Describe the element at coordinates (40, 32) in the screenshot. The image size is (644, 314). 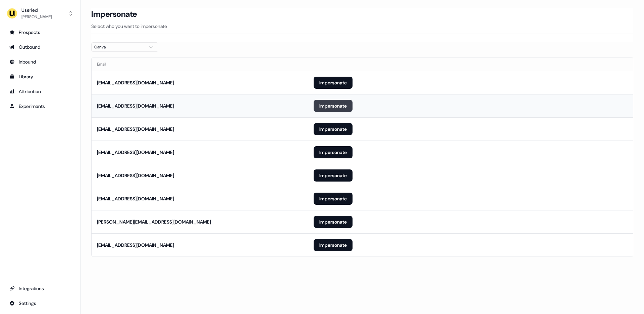
I see `div: Prospects` at that location.